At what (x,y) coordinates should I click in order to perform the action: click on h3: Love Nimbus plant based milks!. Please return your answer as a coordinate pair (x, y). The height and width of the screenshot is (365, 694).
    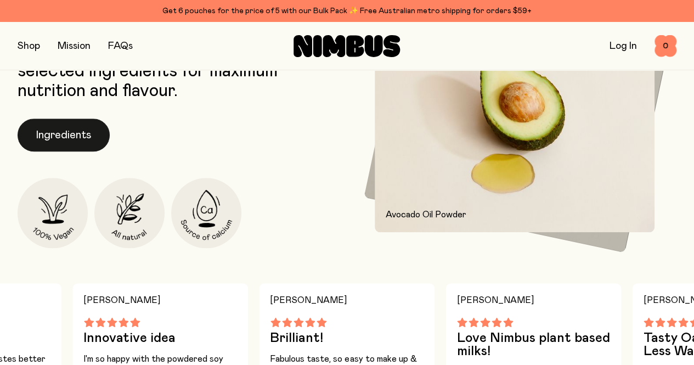
    Looking at the image, I should click on (533, 344).